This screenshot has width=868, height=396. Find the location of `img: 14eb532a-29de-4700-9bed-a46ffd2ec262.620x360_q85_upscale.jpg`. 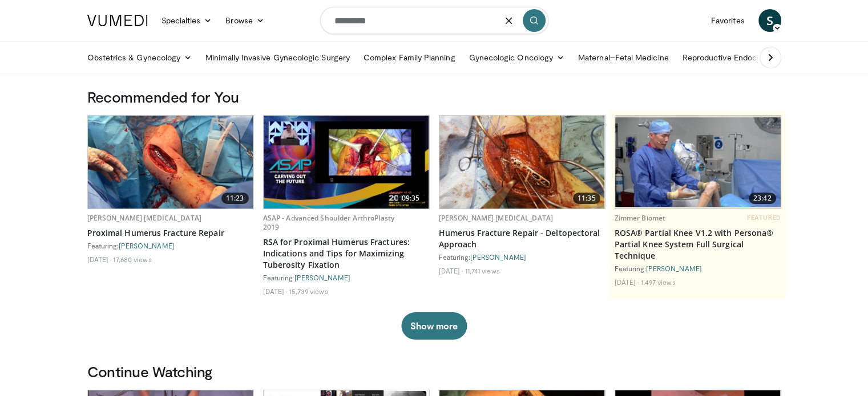

img: 14eb532a-29de-4700-9bed-a46ffd2ec262.620x360_q85_upscale.jpg is located at coordinates (522, 162).